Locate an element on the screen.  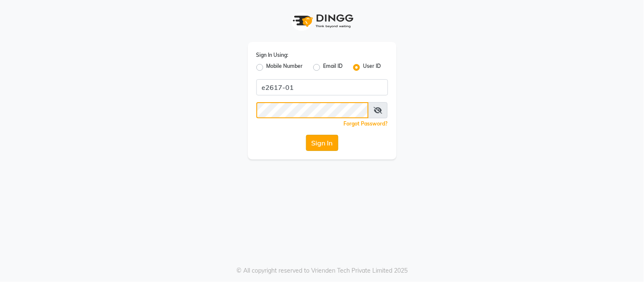
a: Forgot Password? is located at coordinates (366, 123).